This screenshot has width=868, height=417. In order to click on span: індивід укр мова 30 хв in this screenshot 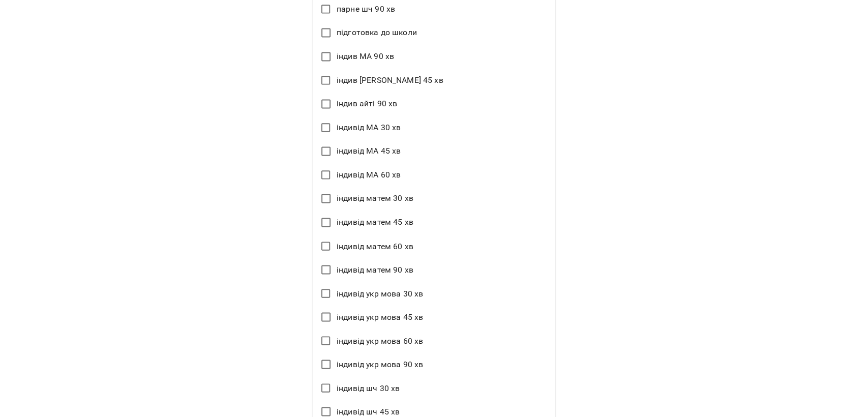, I will do `click(380, 293)`.